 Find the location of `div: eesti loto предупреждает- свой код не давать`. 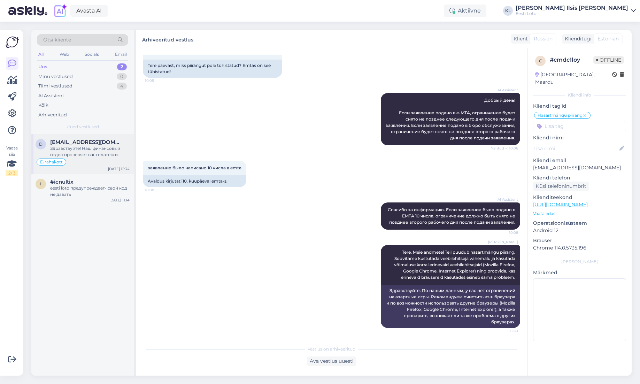

div: eesti loto предупреждает- свой код не давать is located at coordinates (90, 191).